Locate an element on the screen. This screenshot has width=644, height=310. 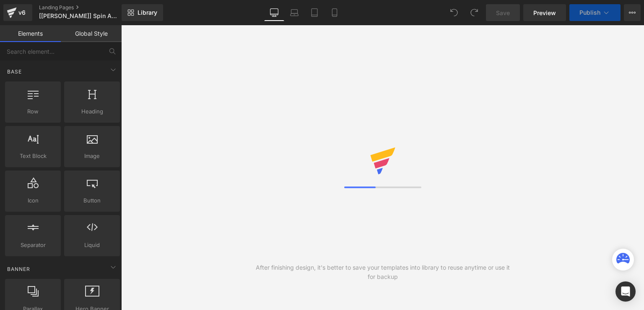
a: Laptop is located at coordinates (294, 13).